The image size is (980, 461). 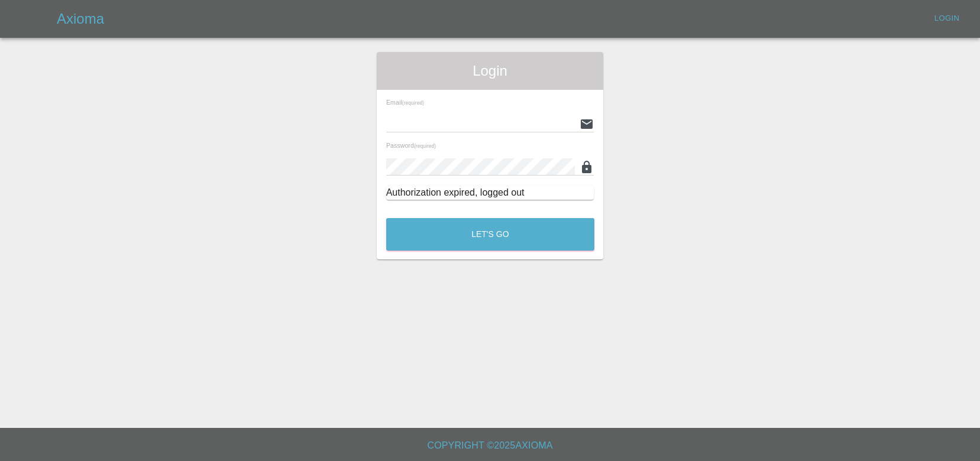 I want to click on h5: Axioma, so click(x=80, y=19).